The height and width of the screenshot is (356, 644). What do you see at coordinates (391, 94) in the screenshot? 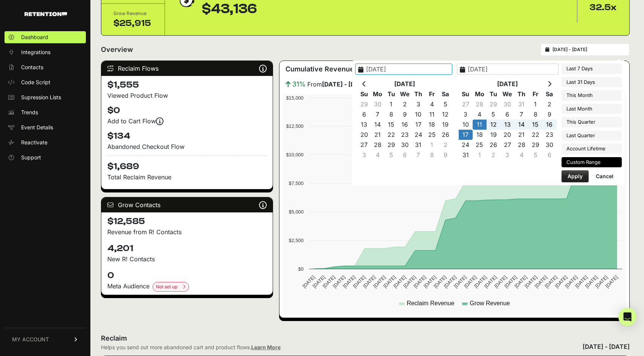
I see `th: Tu` at bounding box center [391, 94].